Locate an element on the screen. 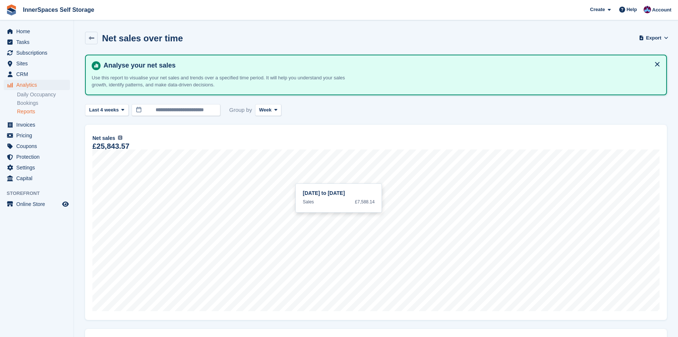 The image size is (678, 337). span: Net sales is located at coordinates (103, 138).